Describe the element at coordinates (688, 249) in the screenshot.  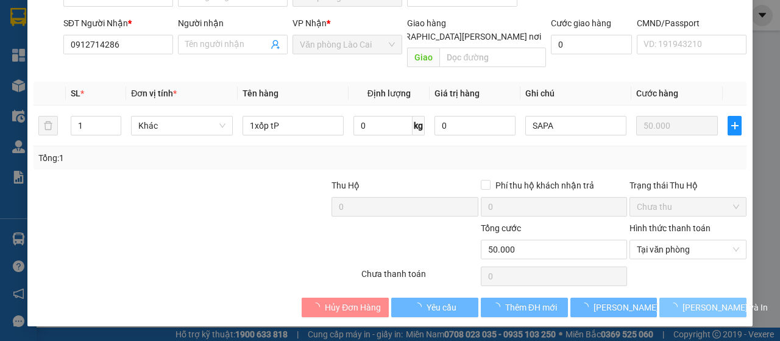
I see `span: Tại văn phòng` at that location.